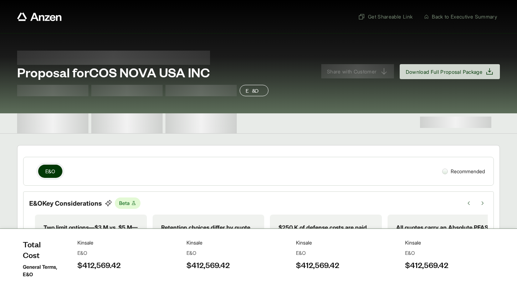  What do you see at coordinates (50, 171) in the screenshot?
I see `button: E&O` at bounding box center [50, 171].